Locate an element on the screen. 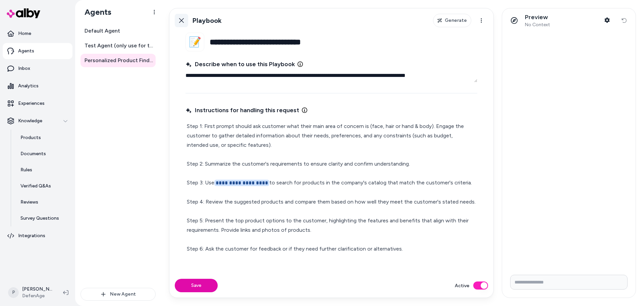 The height and width of the screenshot is (306, 644). a: Documents is located at coordinates (43, 153).